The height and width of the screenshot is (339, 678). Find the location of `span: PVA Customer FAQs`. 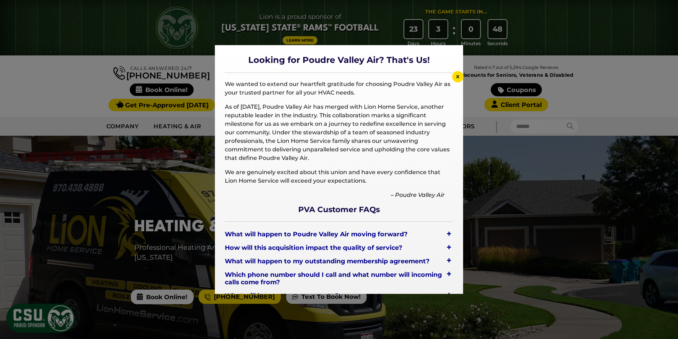

span: PVA Customer FAQs is located at coordinates (339, 209).